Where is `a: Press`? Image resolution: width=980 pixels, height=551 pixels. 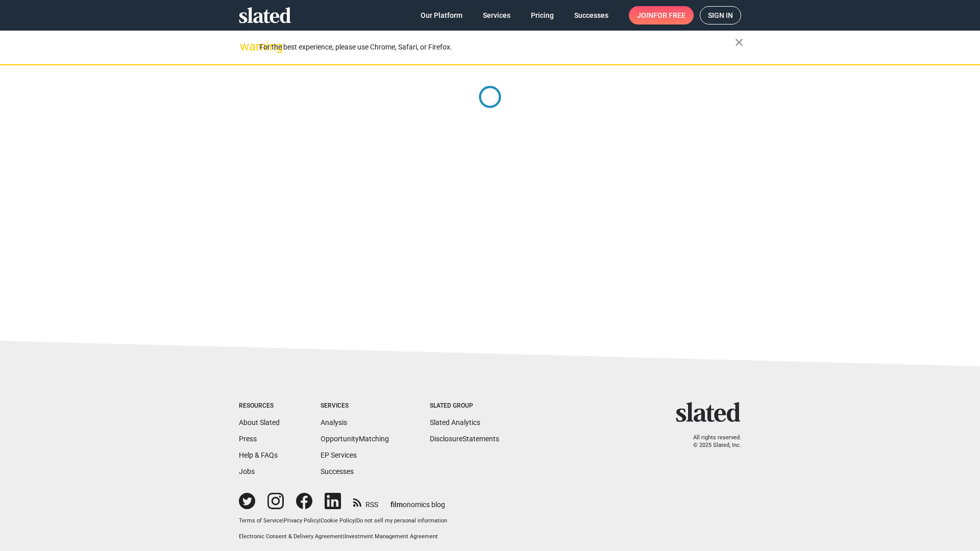 a: Press is located at coordinates (248, 439).